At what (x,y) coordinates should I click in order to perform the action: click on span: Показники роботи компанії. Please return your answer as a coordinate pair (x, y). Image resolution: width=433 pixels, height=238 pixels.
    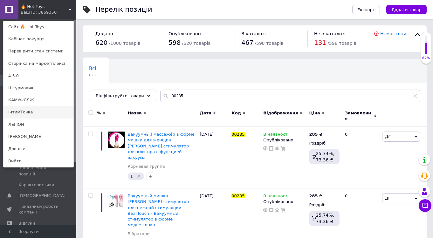
    Looking at the image, I should click on (38, 209).